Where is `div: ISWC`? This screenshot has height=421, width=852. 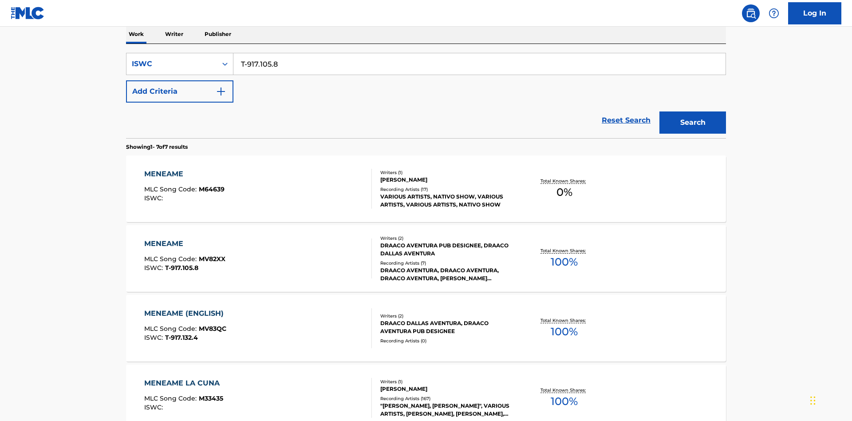
div: ISWC is located at coordinates (172, 64).